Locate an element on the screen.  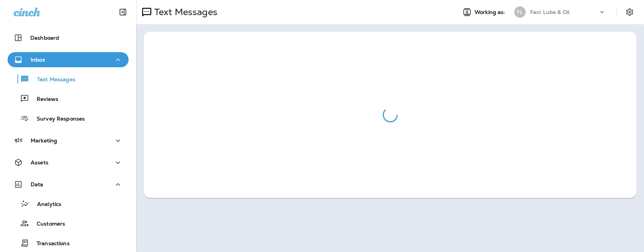
button: Collapse Sidebar is located at coordinates (123, 12).